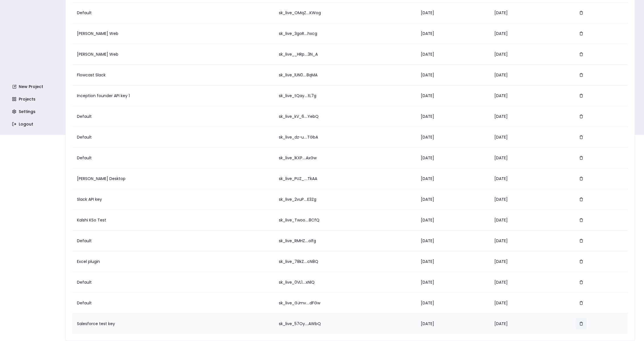 This screenshot has width=644, height=341. What do you see at coordinates (345, 199) in the screenshot?
I see `td: sk_live_2vuP....E3Zg` at bounding box center [345, 199].